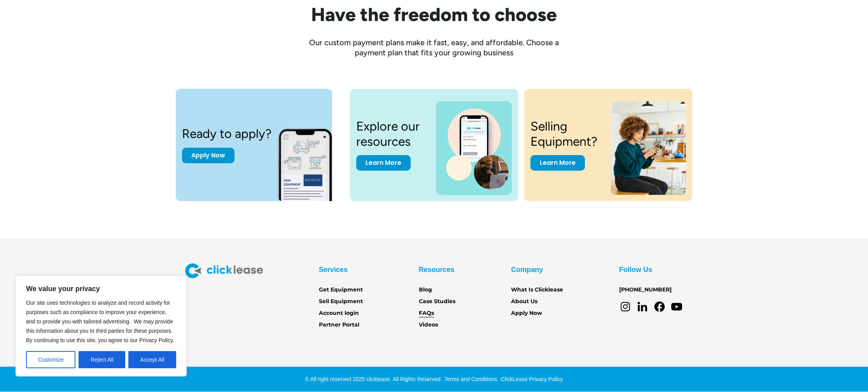 The image size is (868, 392). What do you see at coordinates (152, 360) in the screenshot?
I see `button: Accept All` at bounding box center [152, 360].